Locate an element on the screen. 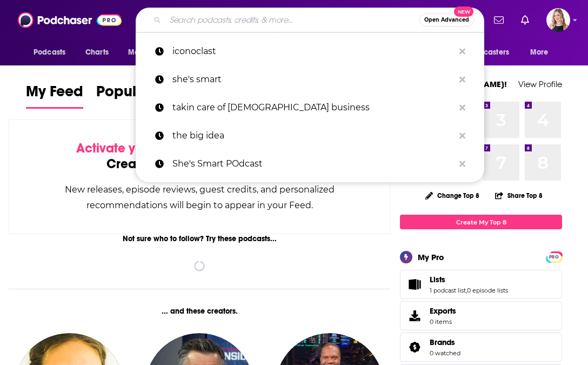 This screenshot has width=588, height=365. p: iconoclast is located at coordinates (313, 52).